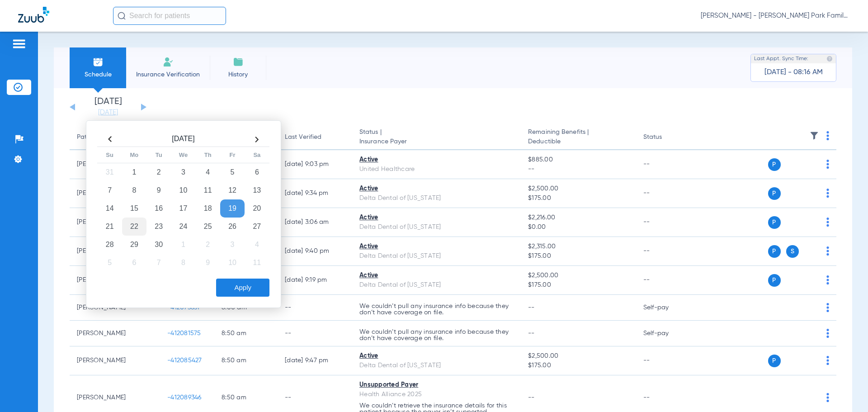 The image size is (868, 412). Describe the element at coordinates (781, 59) in the screenshot. I see `span: Last Appt. Sync Time:` at that location.